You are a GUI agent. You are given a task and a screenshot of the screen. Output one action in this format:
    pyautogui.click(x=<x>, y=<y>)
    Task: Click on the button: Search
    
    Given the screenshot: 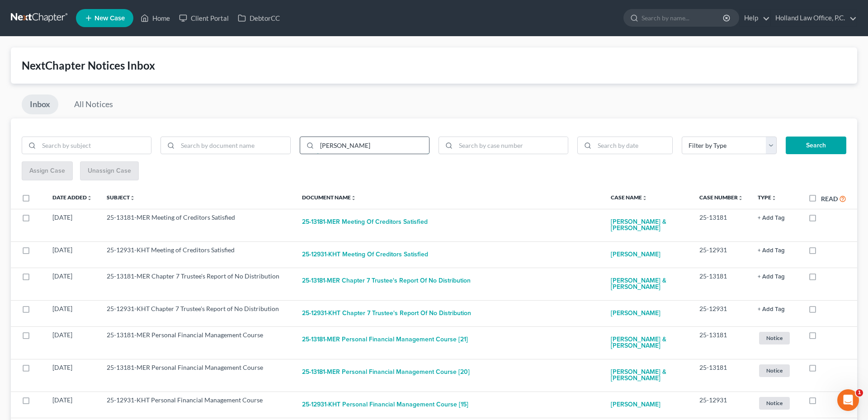 What is the action you would take?
    pyautogui.click(x=816, y=145)
    